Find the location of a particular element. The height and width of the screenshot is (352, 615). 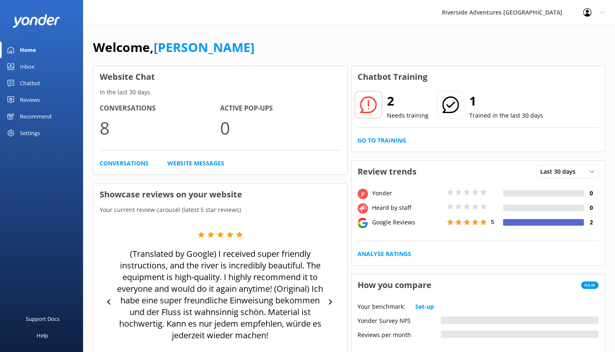

div: Chatbot is located at coordinates (30, 83).